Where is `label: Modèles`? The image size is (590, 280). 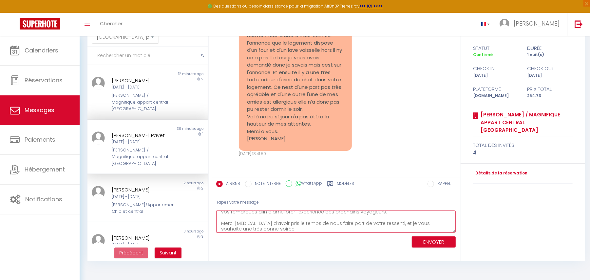
label: Modèles is located at coordinates (345, 184).